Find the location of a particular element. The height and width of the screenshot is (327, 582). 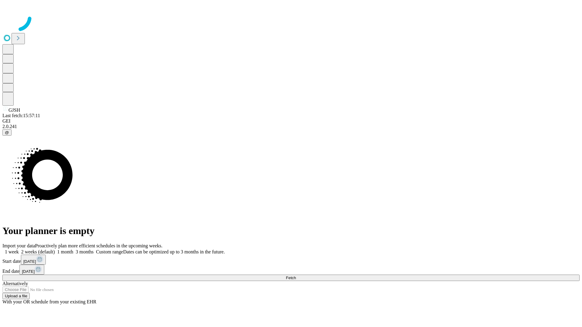

span: Import your data is located at coordinates (19, 246).